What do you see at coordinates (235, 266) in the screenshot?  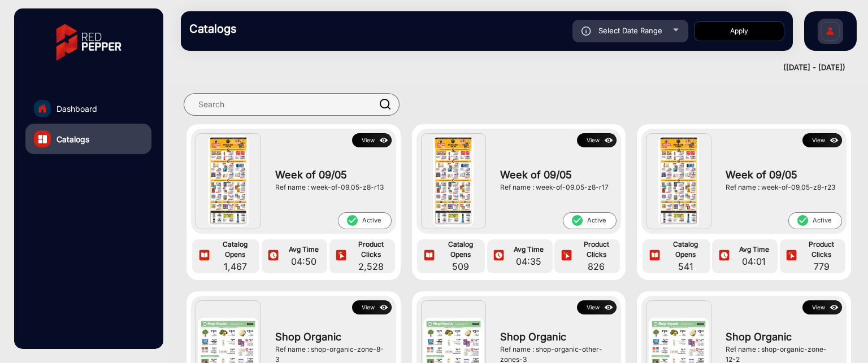 I see `span: 1,467` at bounding box center [235, 266].